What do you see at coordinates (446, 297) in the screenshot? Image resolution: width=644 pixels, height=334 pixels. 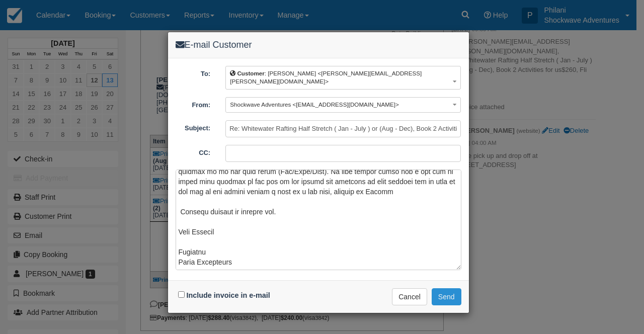 I see `button: Send` at bounding box center [446, 297].